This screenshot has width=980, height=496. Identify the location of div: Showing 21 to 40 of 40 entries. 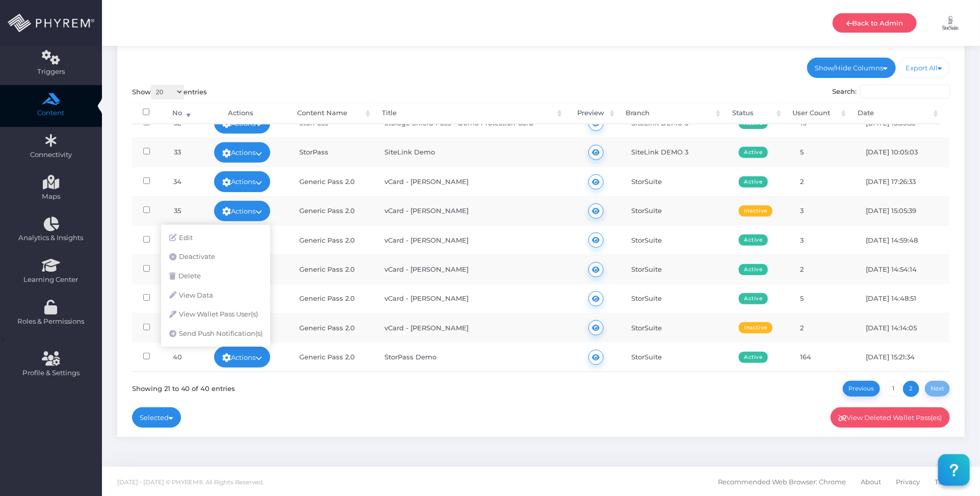
(184, 386).